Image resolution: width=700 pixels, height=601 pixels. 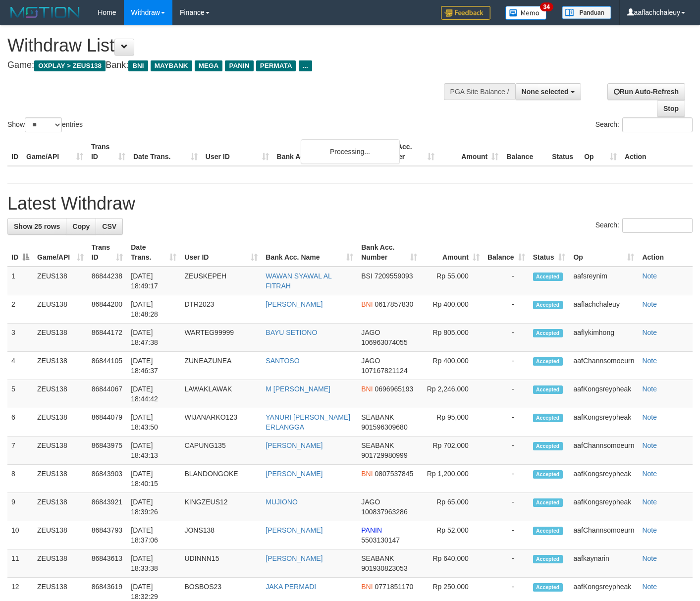 What do you see at coordinates (45, 125) in the screenshot?
I see `label: Show entries` at bounding box center [45, 125].